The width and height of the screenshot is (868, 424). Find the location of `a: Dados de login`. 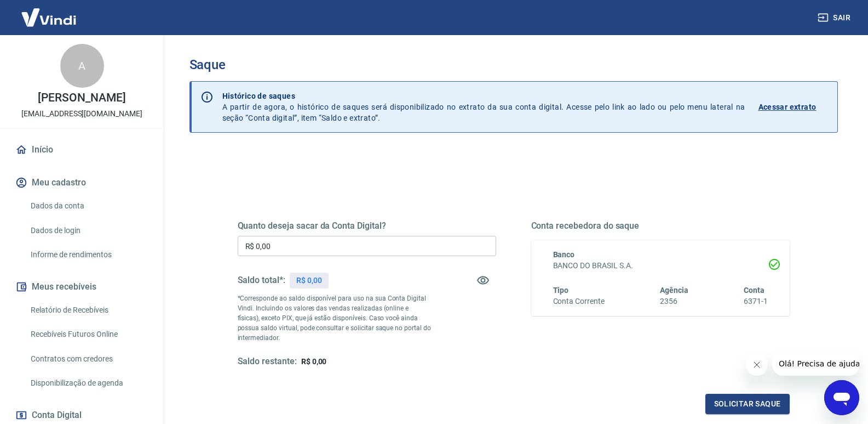

a: Dados de login is located at coordinates (88, 230).